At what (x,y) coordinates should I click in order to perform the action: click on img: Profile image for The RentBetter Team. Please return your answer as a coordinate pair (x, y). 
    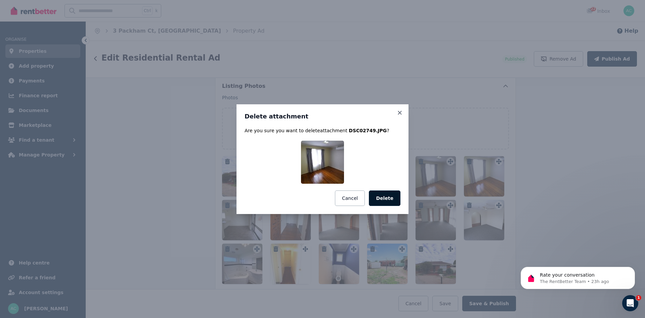
    Looking at the image, I should click on (21, 26).